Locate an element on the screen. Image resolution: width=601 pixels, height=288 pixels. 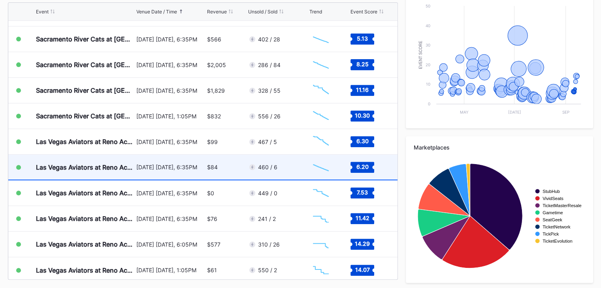
div: $84 is located at coordinates (212, 167).